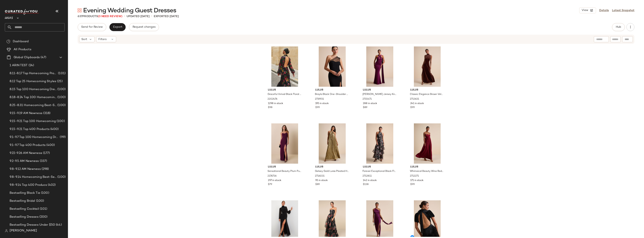 Image resolution: width=644 pixels, height=238 pixels. What do you see at coordinates (50, 146) in the screenshot?
I see `span: (400)` at bounding box center [50, 146].